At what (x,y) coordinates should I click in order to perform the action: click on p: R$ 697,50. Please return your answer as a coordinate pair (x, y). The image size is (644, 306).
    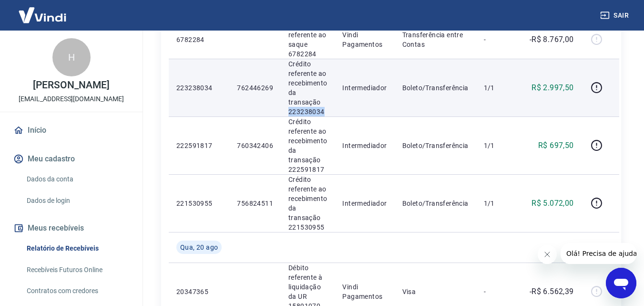
    Looking at the image, I should click on (555, 146).